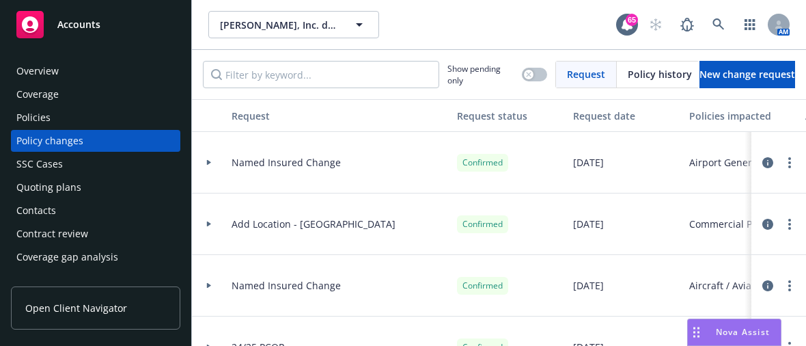 This screenshot has height=346, width=806. I want to click on a: Report a Bug, so click(687, 25).